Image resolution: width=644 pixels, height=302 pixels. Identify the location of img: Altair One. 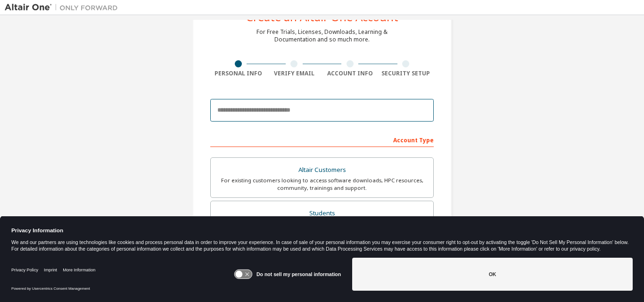
(64, 7).